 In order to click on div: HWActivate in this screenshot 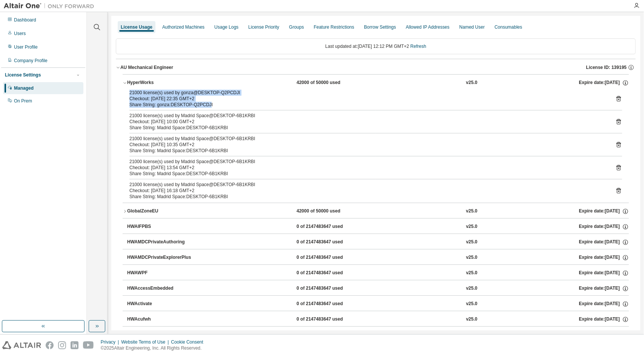, I will do `click(161, 304)`.